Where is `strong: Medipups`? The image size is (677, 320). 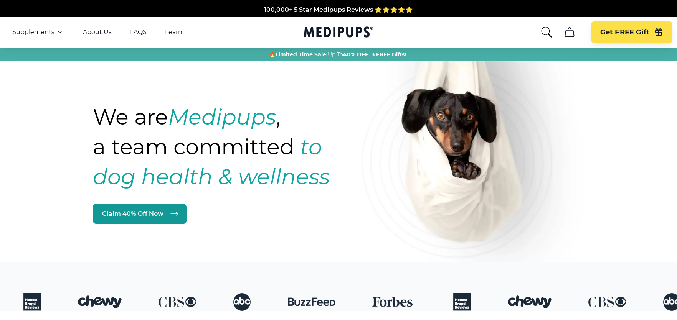
strong: Medipups is located at coordinates (222, 117).